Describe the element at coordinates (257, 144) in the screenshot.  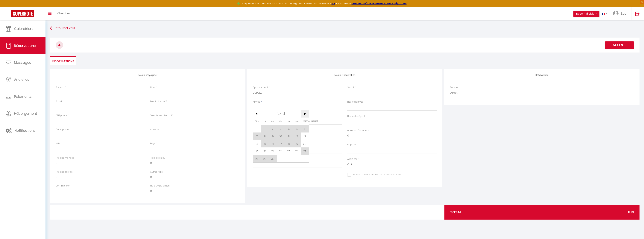
I see `span: 14` at that location.